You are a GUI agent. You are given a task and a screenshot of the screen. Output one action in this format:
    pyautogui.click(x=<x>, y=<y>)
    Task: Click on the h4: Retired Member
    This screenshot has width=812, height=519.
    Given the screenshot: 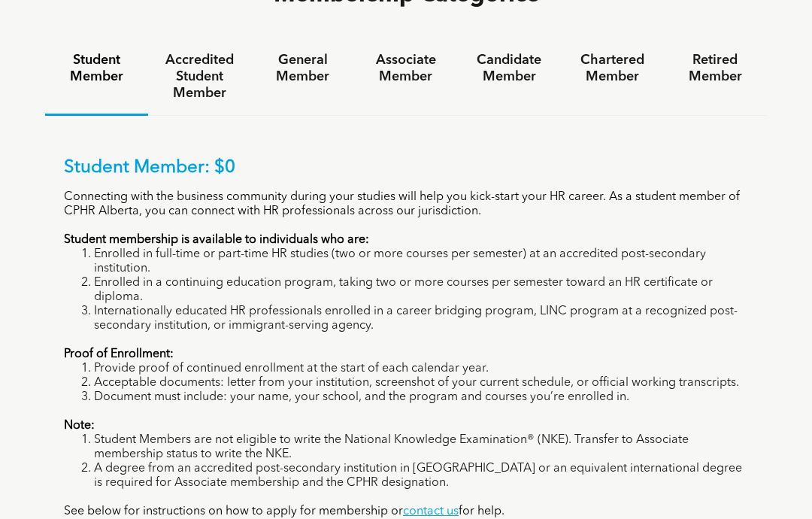 What is the action you would take?
    pyautogui.click(x=715, y=69)
    